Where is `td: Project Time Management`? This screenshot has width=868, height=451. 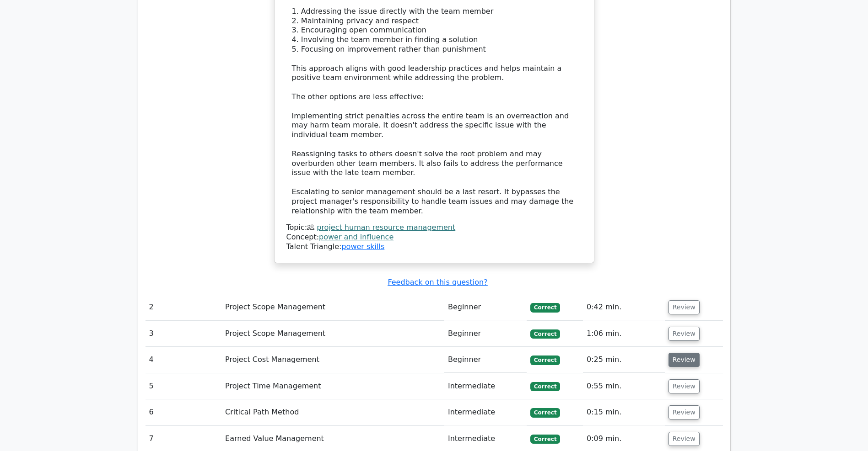 td: Project Time Management is located at coordinates (333, 386).